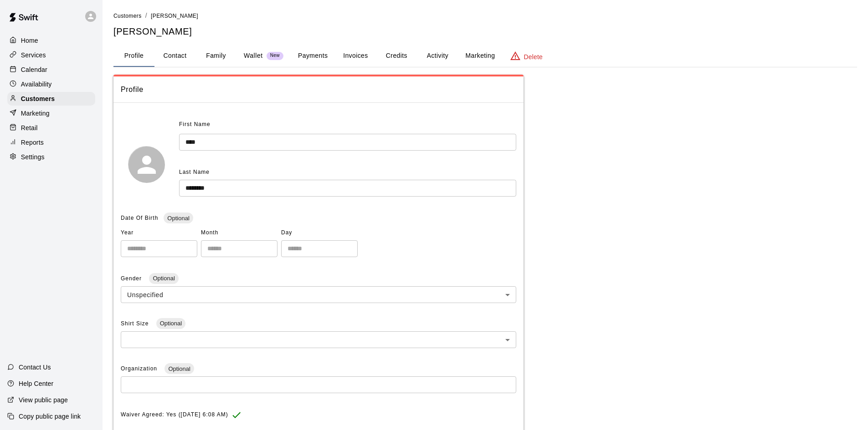 The width and height of the screenshot is (868, 430). I want to click on div: Marketing, so click(51, 113).